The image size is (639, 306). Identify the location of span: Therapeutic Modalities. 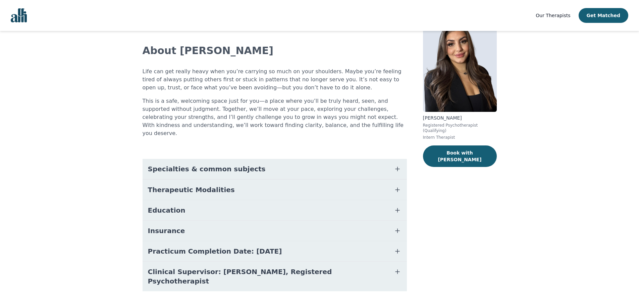
(191, 190).